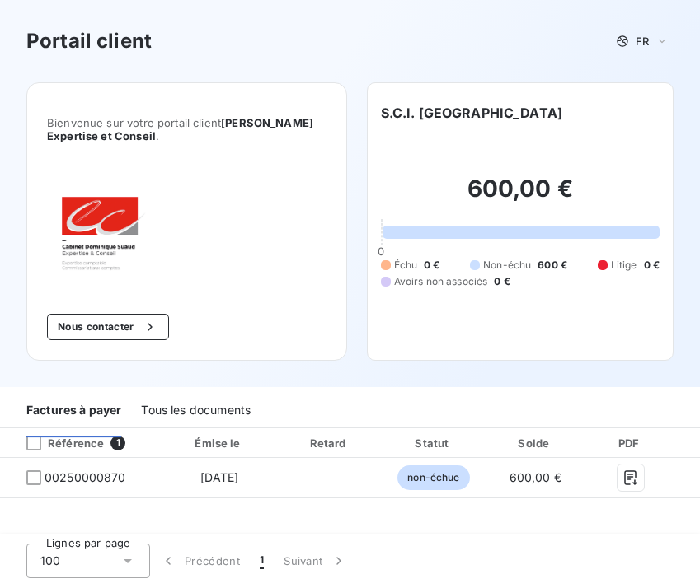 The image size is (700, 588). I want to click on span: 00250000870, so click(85, 478).